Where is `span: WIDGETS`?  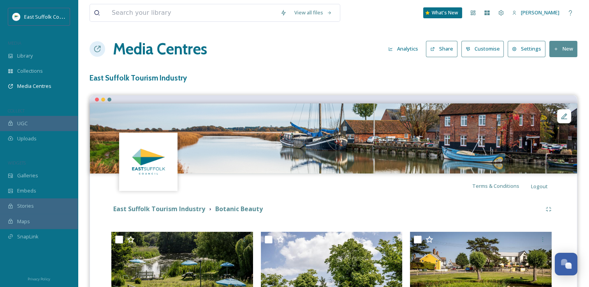 span: WIDGETS is located at coordinates (17, 163).